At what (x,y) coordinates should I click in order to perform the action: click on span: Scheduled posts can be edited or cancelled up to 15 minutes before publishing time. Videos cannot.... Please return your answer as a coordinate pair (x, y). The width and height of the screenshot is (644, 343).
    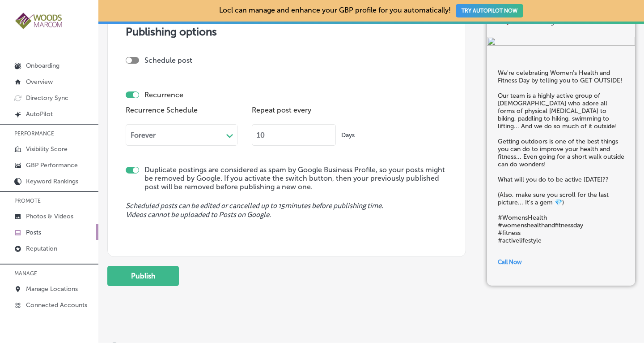
    Looking at the image, I should click on (287, 210).